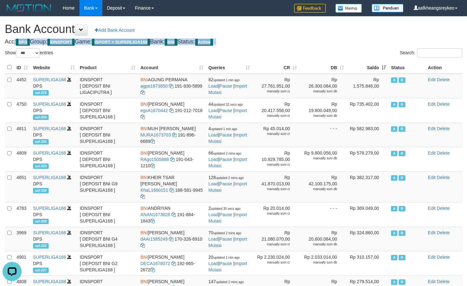 This screenshot has height=286, width=467. I want to click on td: Rp 19.800.049,00, so click(323, 110).